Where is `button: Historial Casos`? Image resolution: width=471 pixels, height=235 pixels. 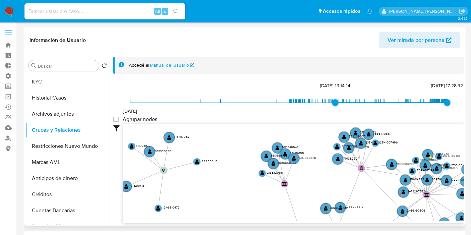 button: Historial Casos is located at coordinates (68, 98).